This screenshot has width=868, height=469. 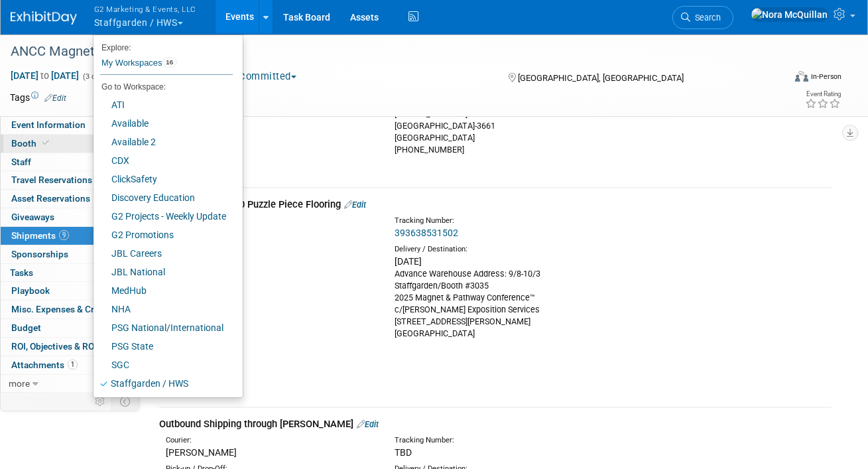 I want to click on img: ExhibitDay, so click(x=44, y=18).